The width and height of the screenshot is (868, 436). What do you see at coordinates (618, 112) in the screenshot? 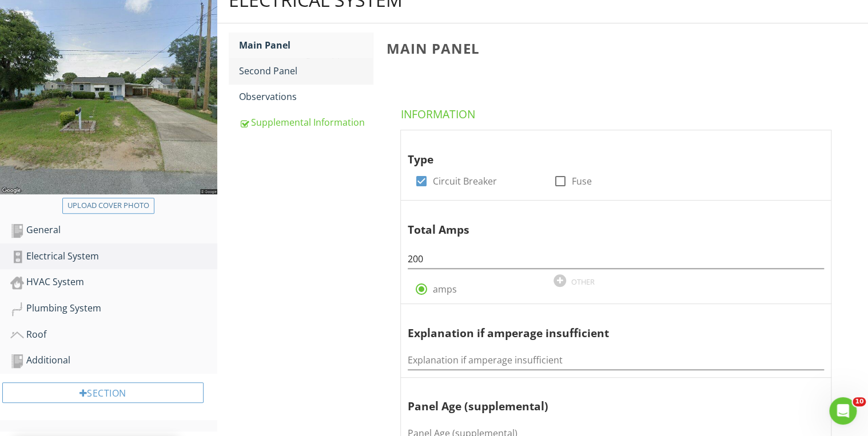
I see `h4: Information` at bounding box center [618, 112].